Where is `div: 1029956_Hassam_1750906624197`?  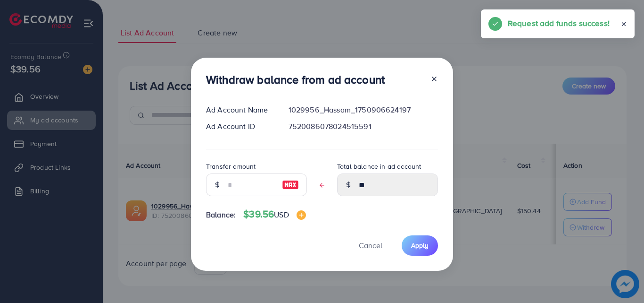 div: 1029956_Hassam_1750906624197 is located at coordinates (363, 110).